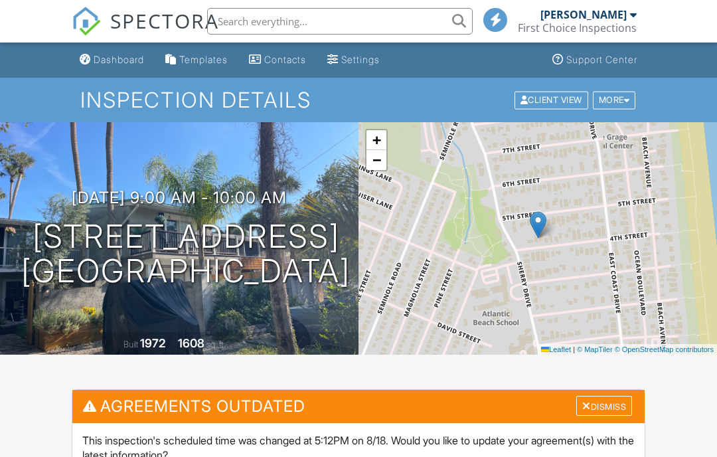 This screenshot has height=457, width=717. I want to click on span: SPECTORA, so click(165, 21).